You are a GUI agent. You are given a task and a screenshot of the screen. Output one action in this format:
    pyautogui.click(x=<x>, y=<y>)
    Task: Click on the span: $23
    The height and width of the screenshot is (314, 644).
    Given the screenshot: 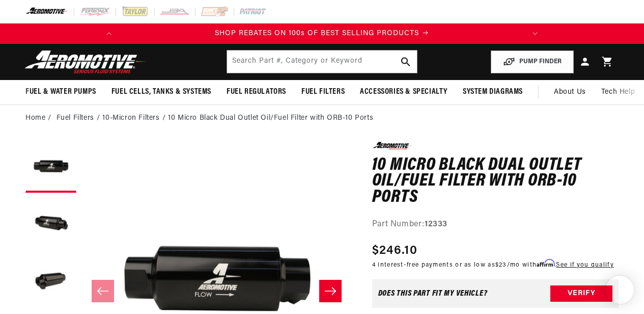 What is the action you would take?
    pyautogui.click(x=501, y=265)
    